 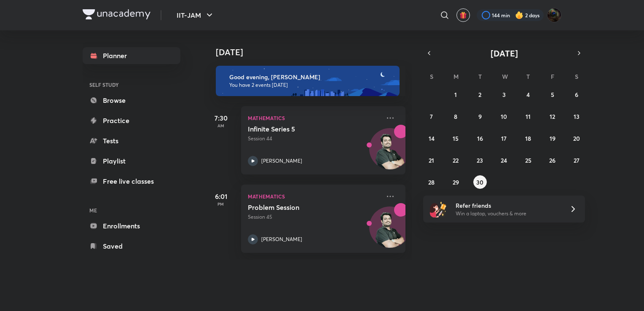 I want to click on abbr: September 25, 2025, so click(x=528, y=161).